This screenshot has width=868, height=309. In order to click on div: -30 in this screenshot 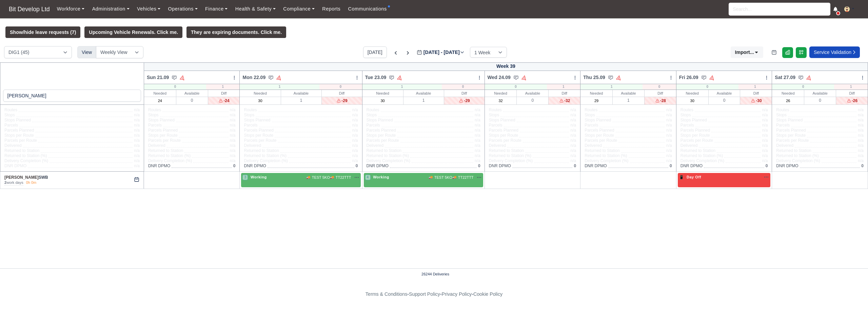, I will do `click(756, 100)`.